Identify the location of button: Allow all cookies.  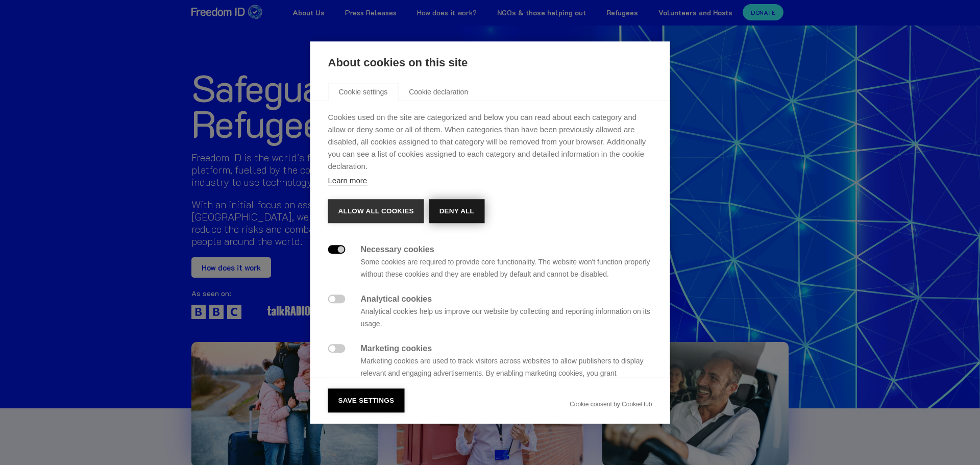
(376, 212).